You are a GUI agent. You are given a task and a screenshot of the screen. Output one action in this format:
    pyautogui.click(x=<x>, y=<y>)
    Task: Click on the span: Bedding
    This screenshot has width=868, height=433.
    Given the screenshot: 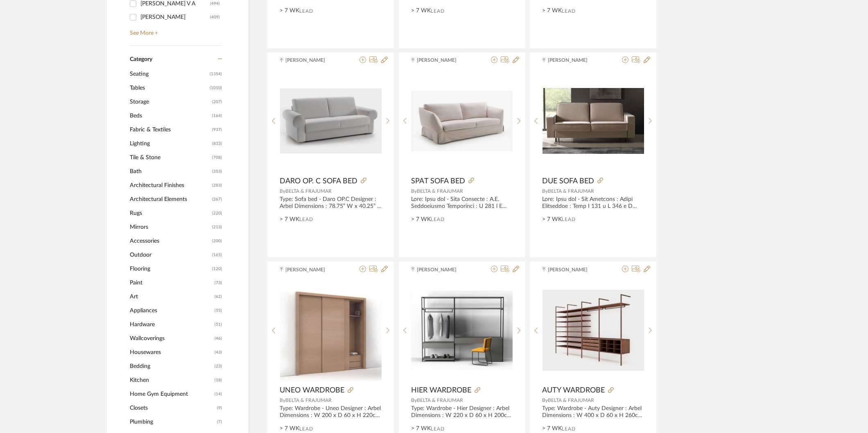 What is the action you would take?
    pyautogui.click(x=171, y=366)
    